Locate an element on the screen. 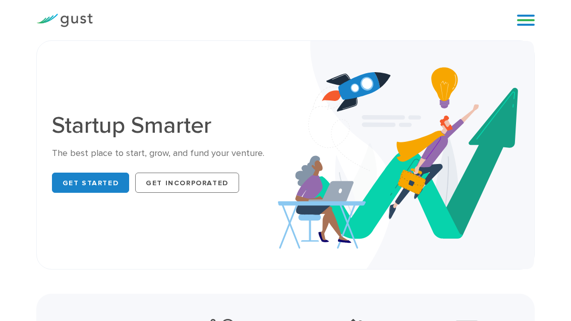  a: Get Started is located at coordinates (91, 183).